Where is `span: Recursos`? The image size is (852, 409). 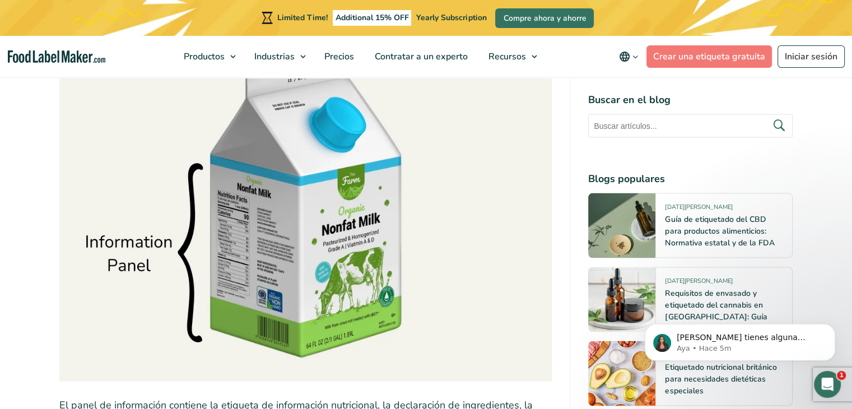 span: Recursos is located at coordinates (506, 57).